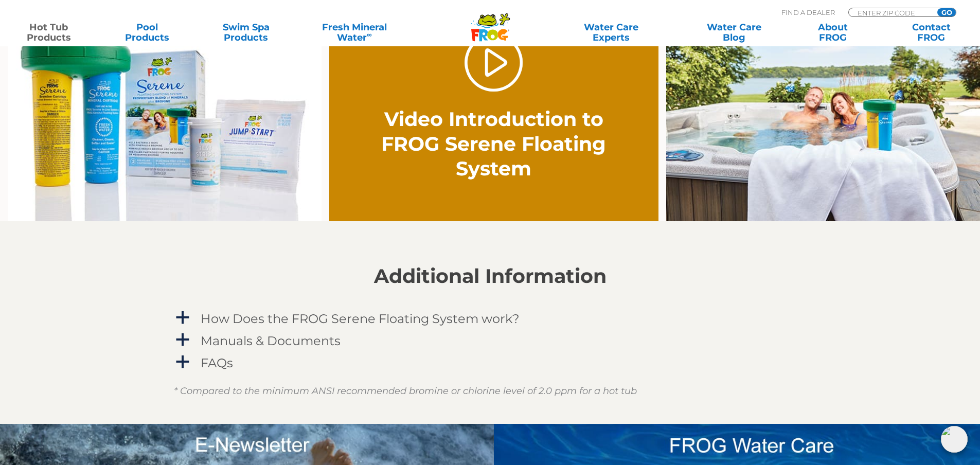 Image resolution: width=980 pixels, height=465 pixels. I want to click on h4: FAQs, so click(217, 363).